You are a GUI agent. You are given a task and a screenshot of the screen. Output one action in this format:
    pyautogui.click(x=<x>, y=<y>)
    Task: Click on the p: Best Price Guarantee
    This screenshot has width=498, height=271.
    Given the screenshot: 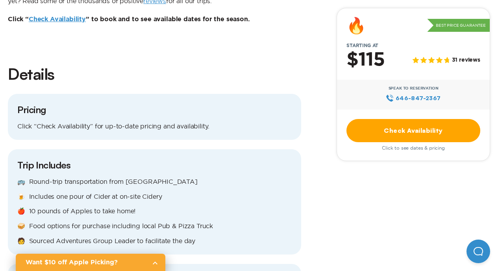 What is the action you would take?
    pyautogui.click(x=458, y=26)
    